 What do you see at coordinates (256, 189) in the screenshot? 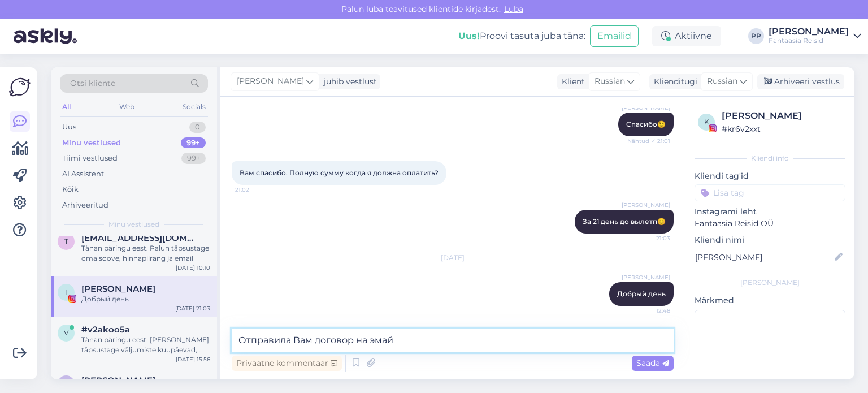
I see `span: 21:02` at bounding box center [256, 189].